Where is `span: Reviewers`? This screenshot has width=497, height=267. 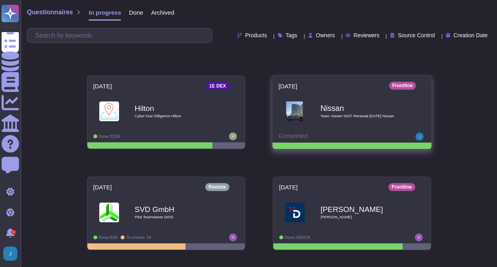 span: Reviewers is located at coordinates (366, 35).